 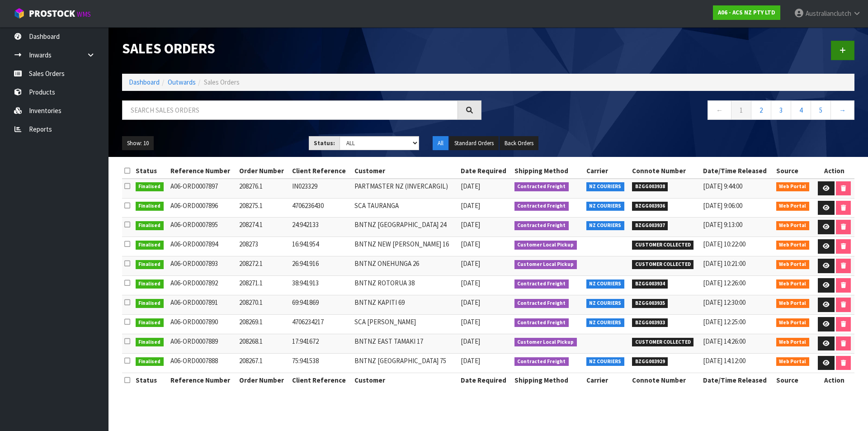 What do you see at coordinates (675, 112) in the screenshot?
I see `nav: Page navigation` at bounding box center [675, 112].